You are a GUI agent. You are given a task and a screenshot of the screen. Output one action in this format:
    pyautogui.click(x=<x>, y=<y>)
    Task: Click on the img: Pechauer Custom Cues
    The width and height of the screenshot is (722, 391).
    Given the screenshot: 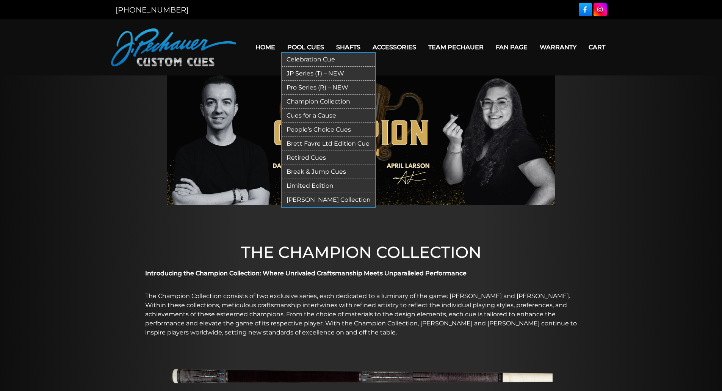 What is the action you would take?
    pyautogui.click(x=174, y=47)
    